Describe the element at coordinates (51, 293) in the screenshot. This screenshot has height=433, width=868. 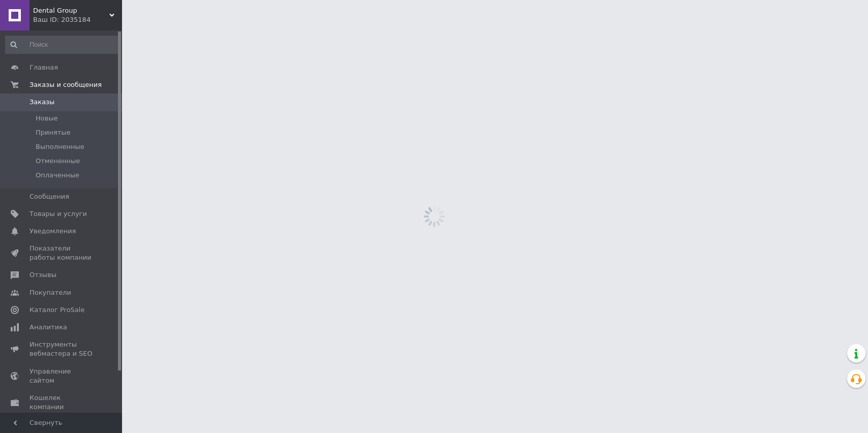
I see `span: Покупатели` at that location.